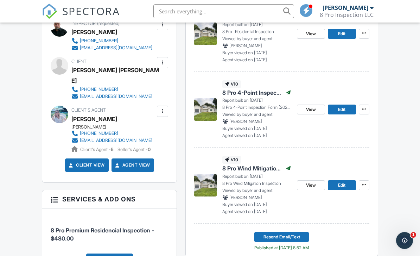 Image resolution: width=420 pixels, height=256 pixels. Describe the element at coordinates (102, 234) in the screenshot. I see `span: 8 Pro Premium Residencial Inspection - $480.00` at that location.